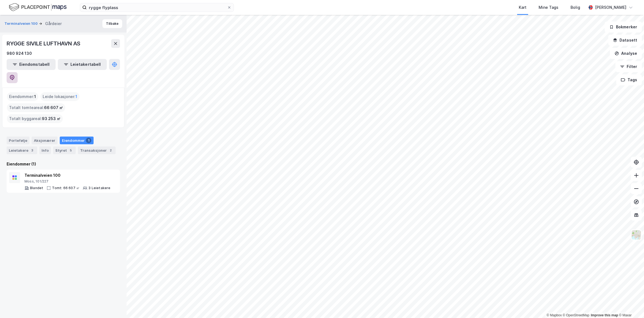 The width and height of the screenshot is (644, 318). What do you see at coordinates (89, 140) in the screenshot?
I see `div: 1` at bounding box center [89, 140].